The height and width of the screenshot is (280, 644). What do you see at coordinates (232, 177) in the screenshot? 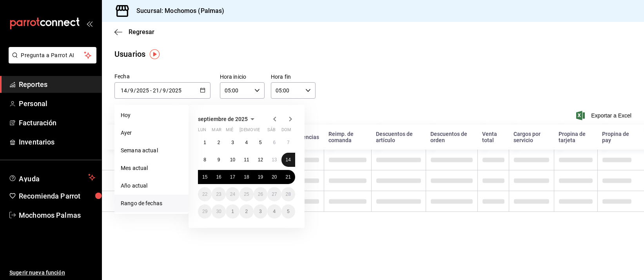
I see `button: 17 de septiembre de 2025` at bounding box center [232, 177].